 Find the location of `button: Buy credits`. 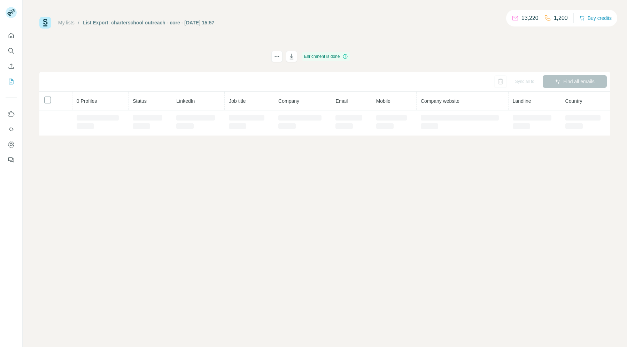

button: Buy credits is located at coordinates (595, 18).